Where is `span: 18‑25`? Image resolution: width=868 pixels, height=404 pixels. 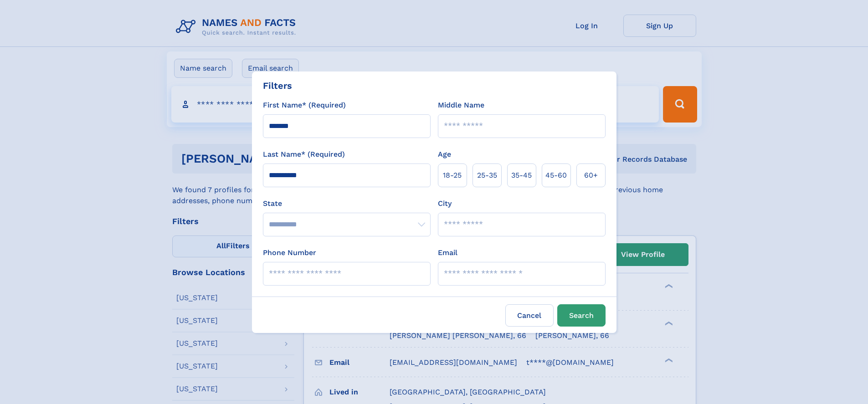
span: 18‑25 is located at coordinates (452, 176).